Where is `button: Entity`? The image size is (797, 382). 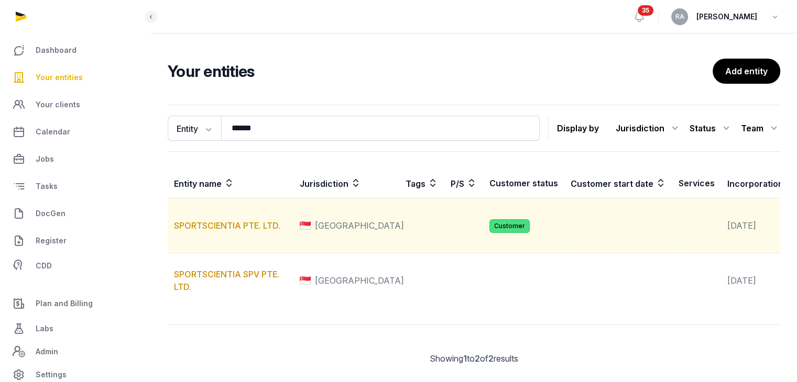
button: Entity is located at coordinates (194, 128).